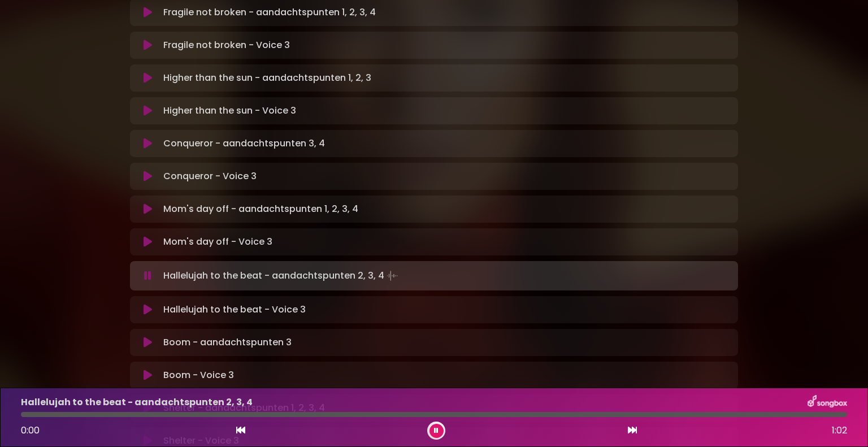 This screenshot has width=868, height=447. Describe the element at coordinates (839, 430) in the screenshot. I see `span: 1:02` at that location.